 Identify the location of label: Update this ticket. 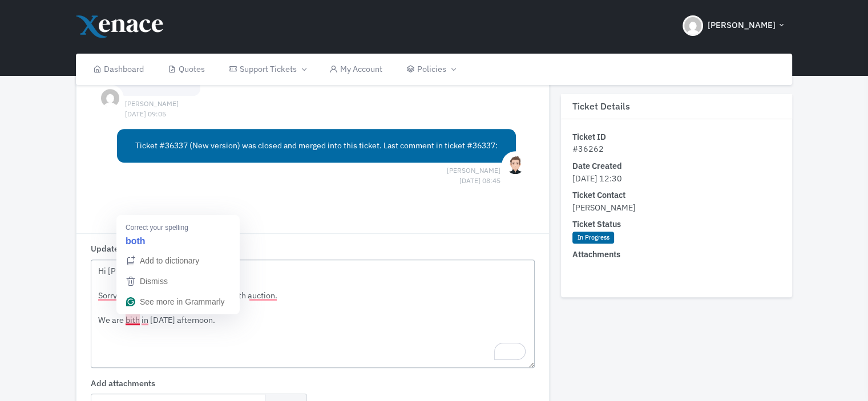
(124, 249).